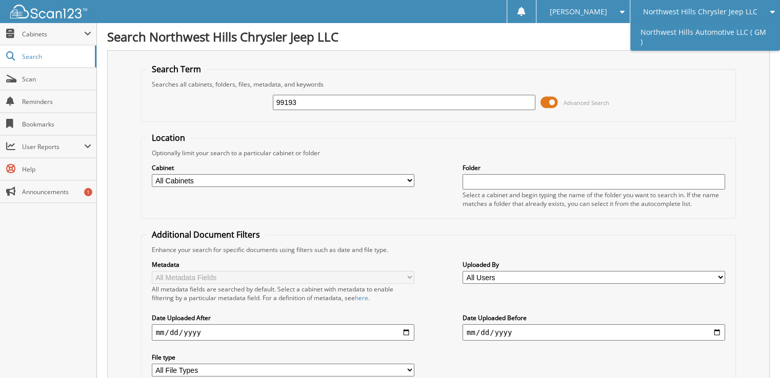 The height and width of the screenshot is (378, 780). I want to click on input: start, so click(283, 333).